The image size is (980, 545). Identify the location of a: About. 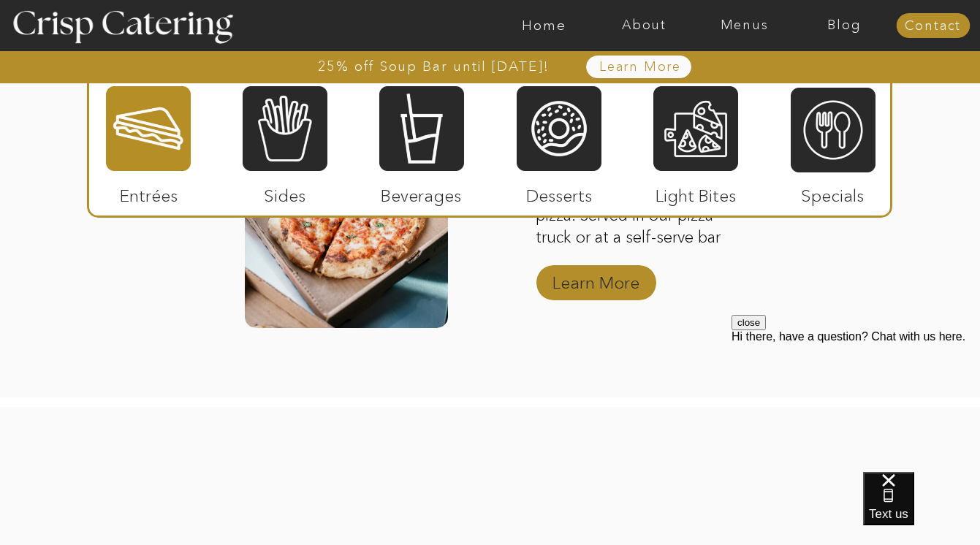
(644, 25).